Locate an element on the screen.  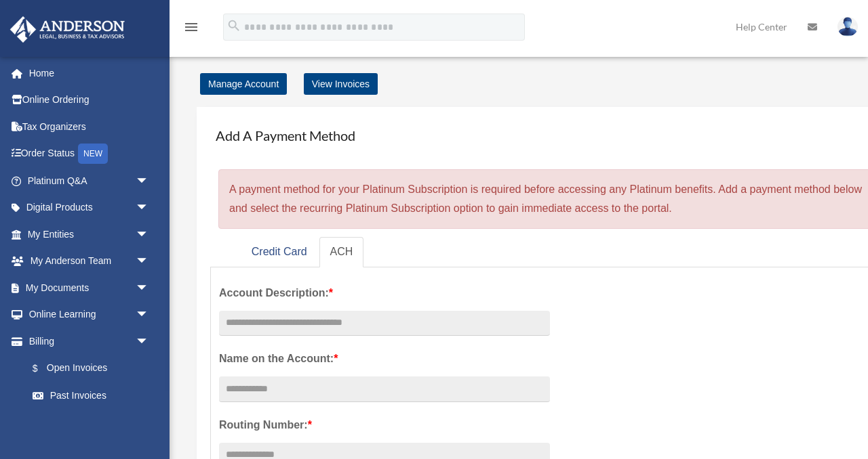
a: Manage Payments is located at coordinates (91, 423).